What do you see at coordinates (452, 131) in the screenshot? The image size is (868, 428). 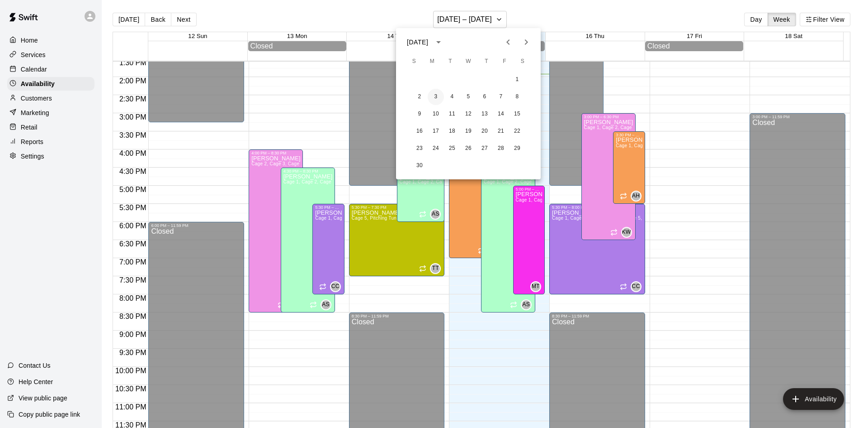 I see `button: 18` at bounding box center [452, 131].